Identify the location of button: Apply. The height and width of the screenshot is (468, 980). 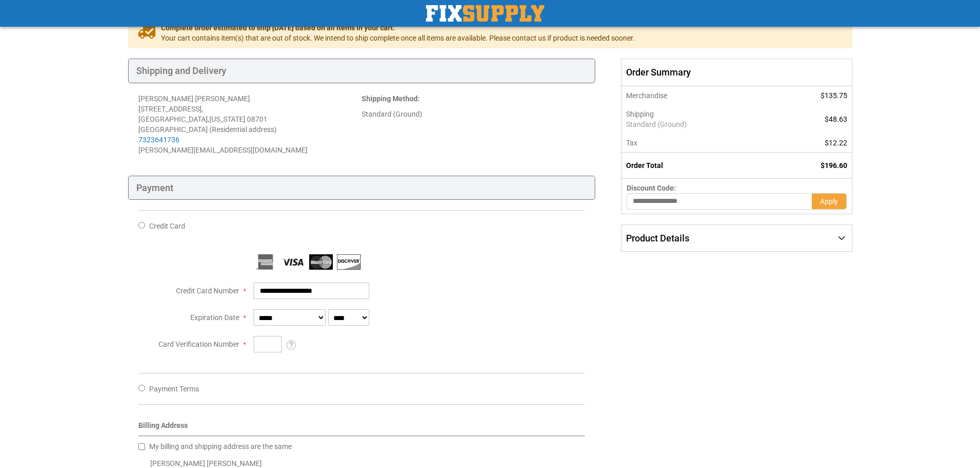
(829, 201).